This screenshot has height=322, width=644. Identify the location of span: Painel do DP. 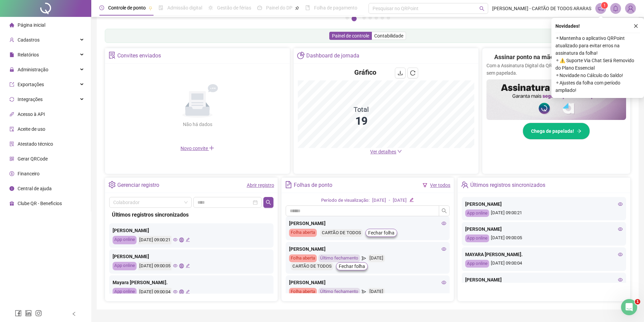
(279, 8).